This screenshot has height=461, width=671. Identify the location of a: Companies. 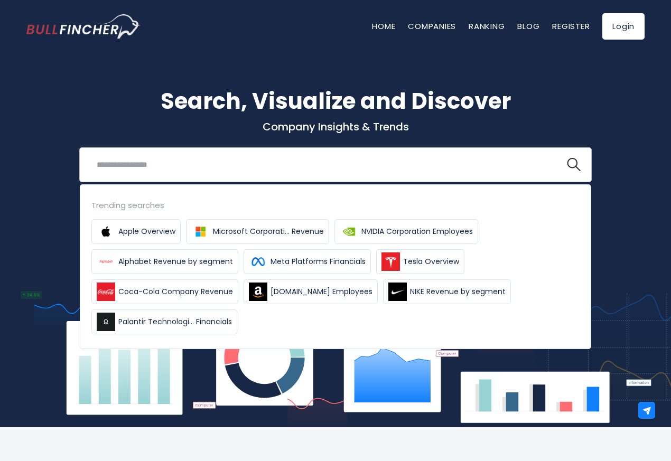
(432, 26).